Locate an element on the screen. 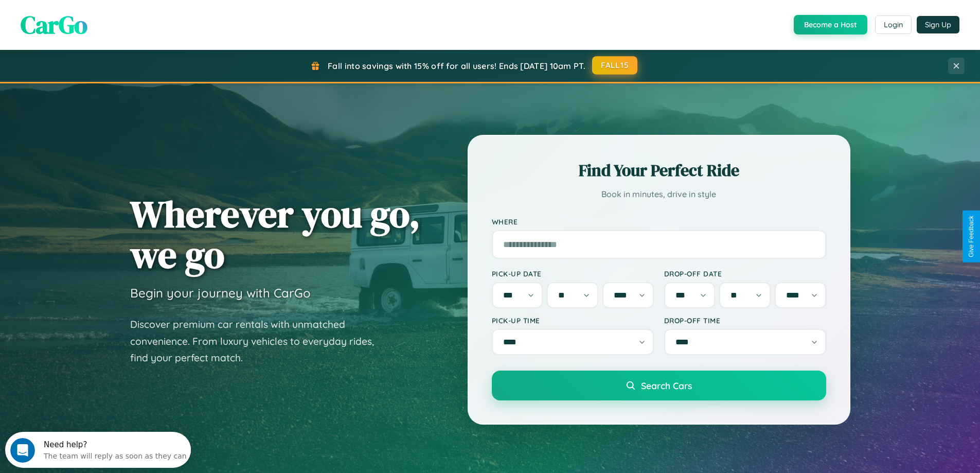 This screenshot has width=980, height=473. h3: Begin your journey with CarGo is located at coordinates (220, 293).